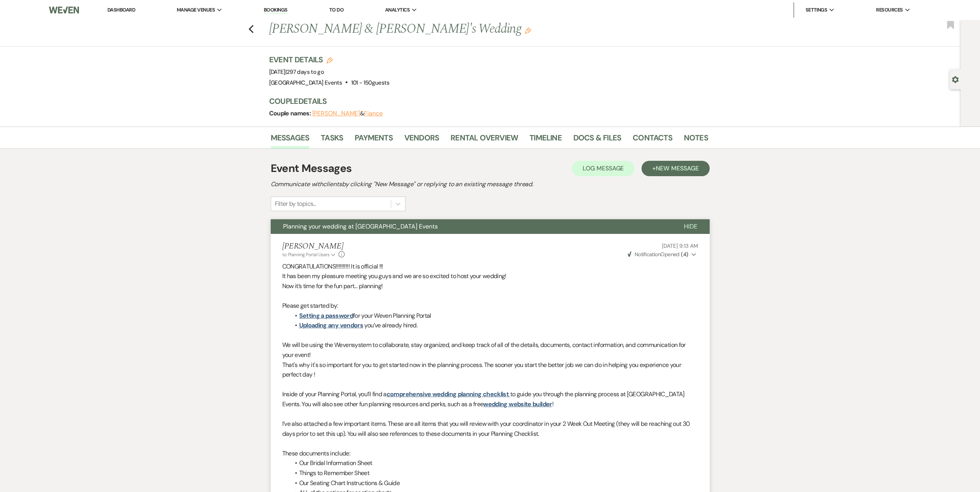  I want to click on span: Now it’s time for the fun part… planning!, so click(332, 286).